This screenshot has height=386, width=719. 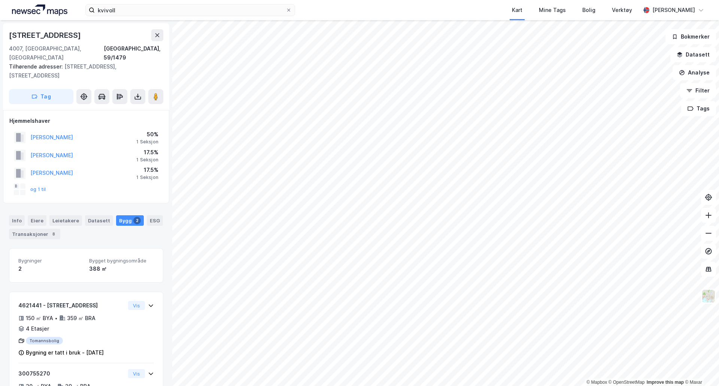 I want to click on input: Søk på adresse, matrikkel, gårdeiere, leietakere eller personer, so click(x=190, y=10).